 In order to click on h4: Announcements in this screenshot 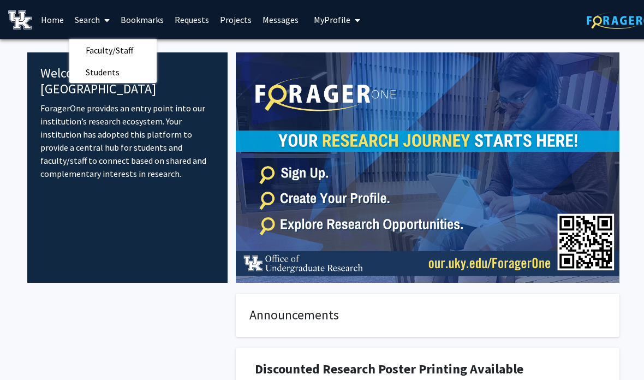, I will do `click(427, 315)`.